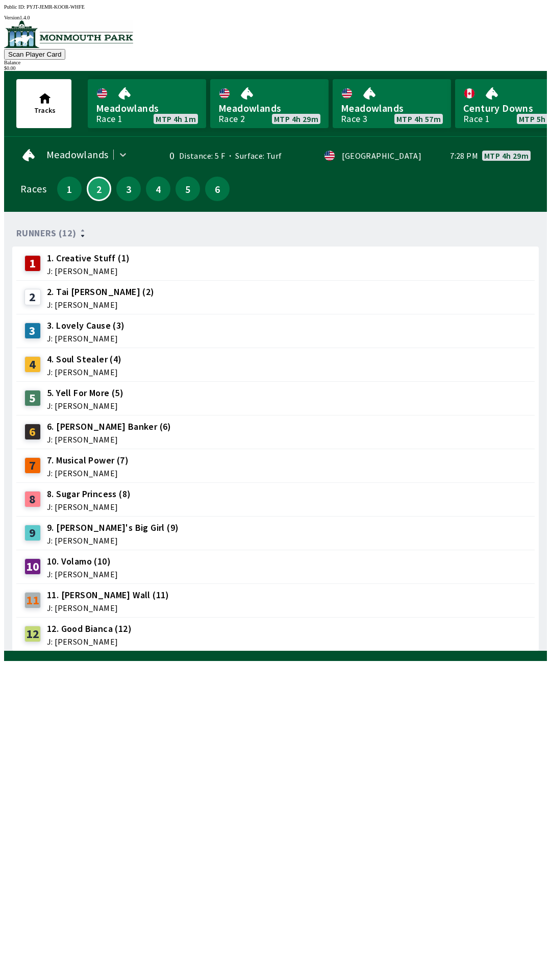 Image resolution: width=551 pixels, height=980 pixels. I want to click on div: 11, so click(32, 600).